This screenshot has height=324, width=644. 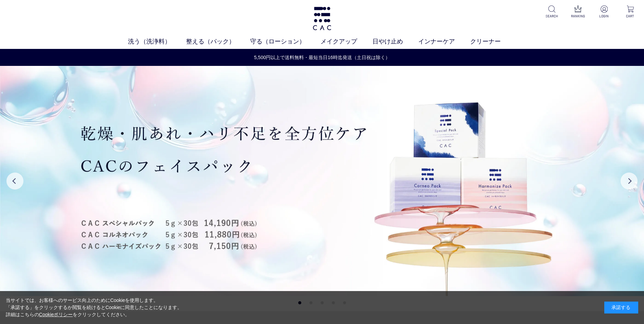 What do you see at coordinates (444, 42) in the screenshot?
I see `a: インナーケア` at bounding box center [444, 42].